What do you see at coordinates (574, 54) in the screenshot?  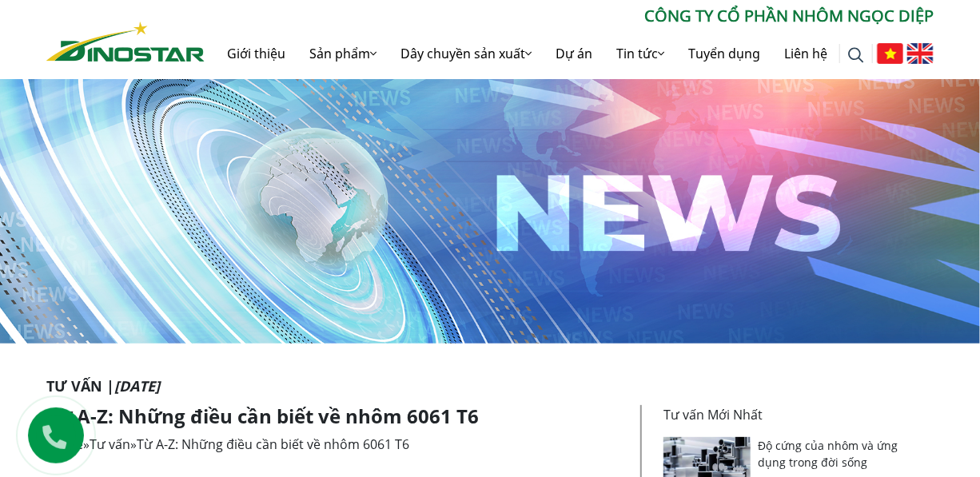 I see `a: Dự án` at bounding box center [574, 54].